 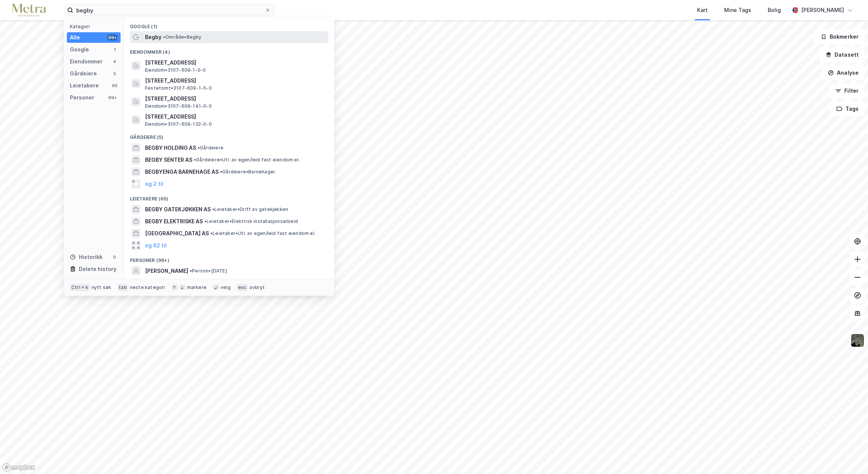 I want to click on span: Gårdeiere, so click(x=210, y=148).